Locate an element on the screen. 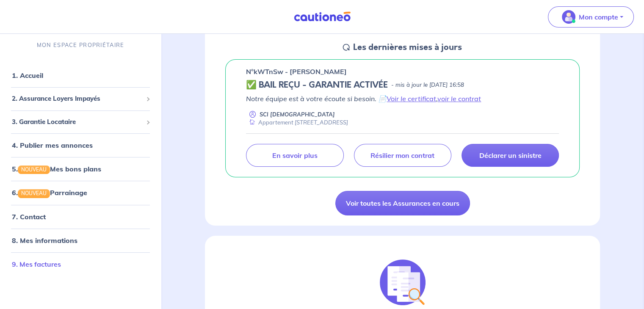  img: justif-loupe is located at coordinates (403, 282).